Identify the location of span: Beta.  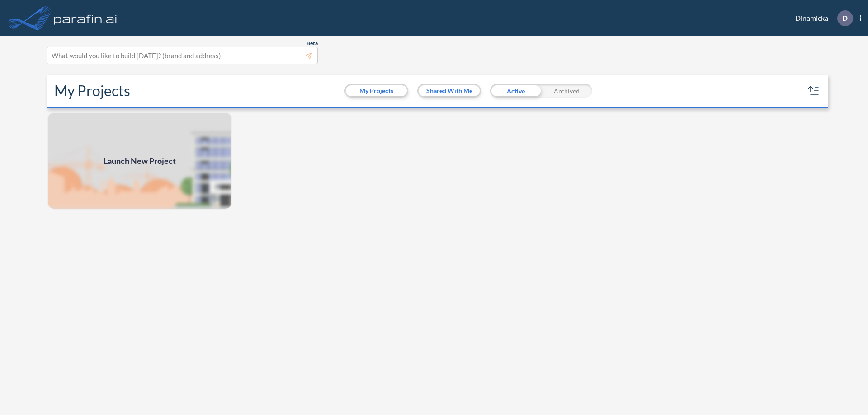
(312, 44).